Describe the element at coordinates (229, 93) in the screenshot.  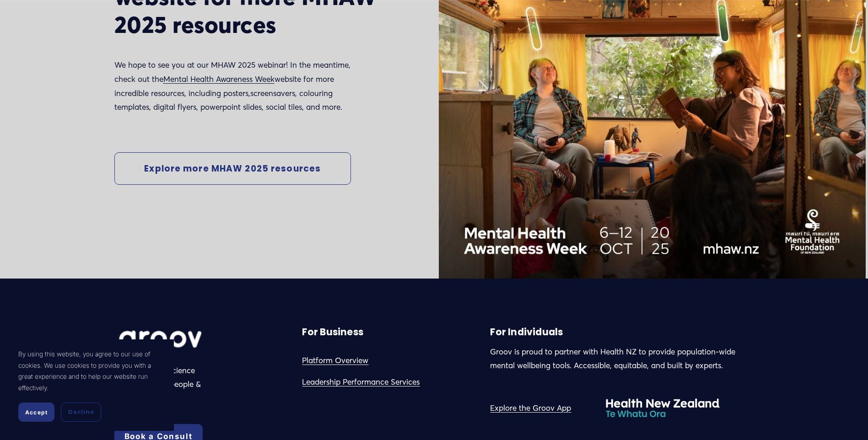
I see `span: website for more incredible resources, including posters,screensavers, colouring templates, digit...` at that location.